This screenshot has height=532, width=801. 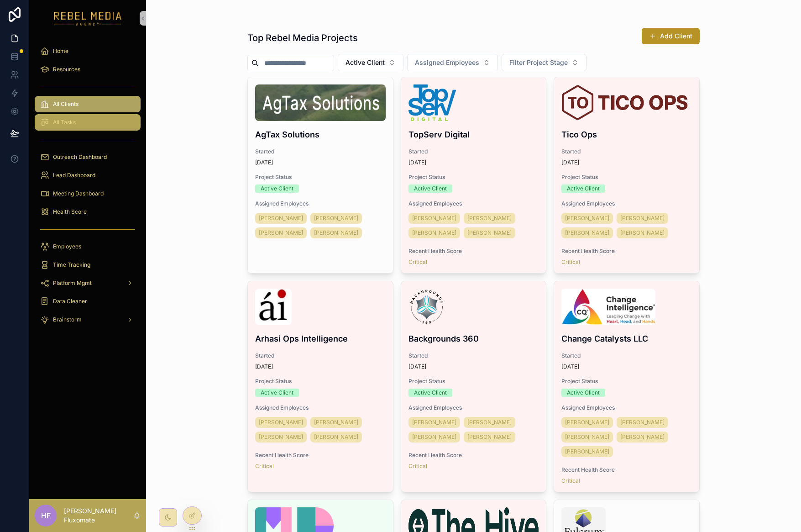 What do you see at coordinates (88, 320) in the screenshot?
I see `a: Brainstorm` at bounding box center [88, 320].